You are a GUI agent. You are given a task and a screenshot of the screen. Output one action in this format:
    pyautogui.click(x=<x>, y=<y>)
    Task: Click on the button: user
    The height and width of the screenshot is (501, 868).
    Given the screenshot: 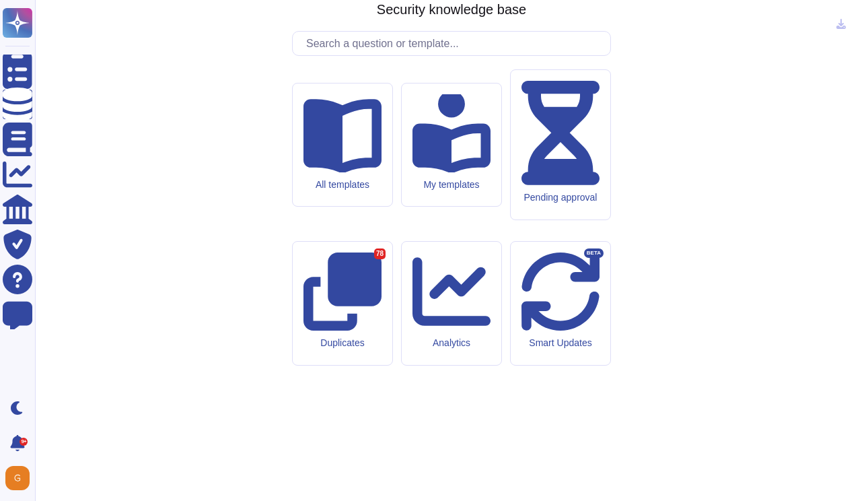 What is the action you would take?
    pyautogui.click(x=21, y=478)
    